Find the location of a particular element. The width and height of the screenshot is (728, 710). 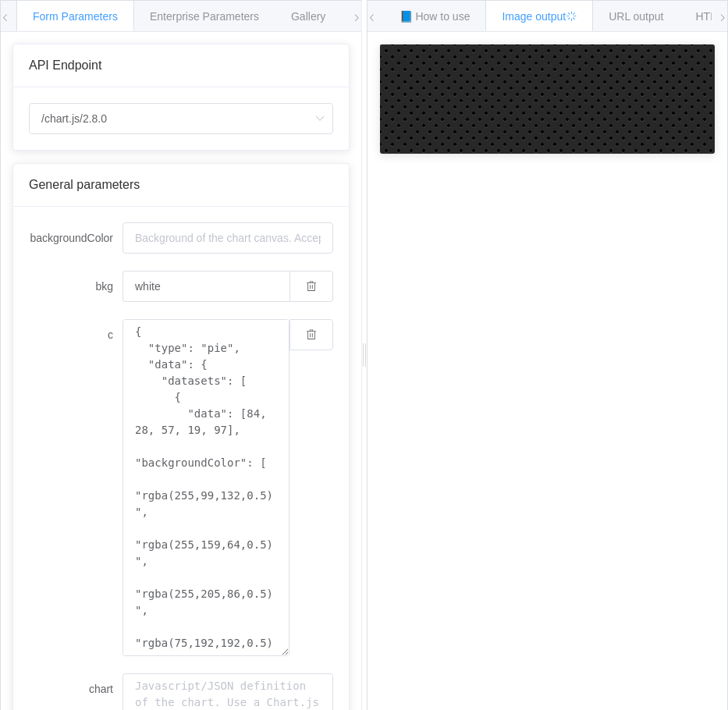

span: Enterprise Parameters is located at coordinates (204, 16).